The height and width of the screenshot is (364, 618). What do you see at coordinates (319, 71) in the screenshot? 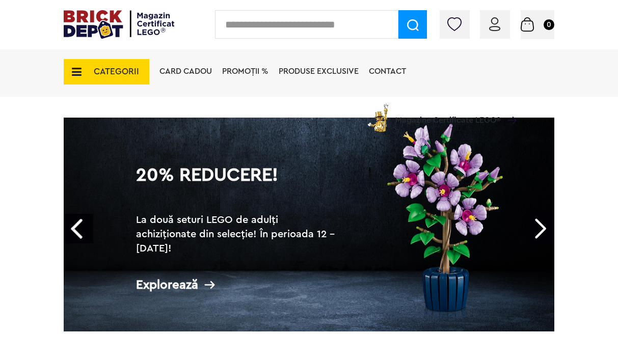
I see `span: Produse exclusive` at bounding box center [319, 71].